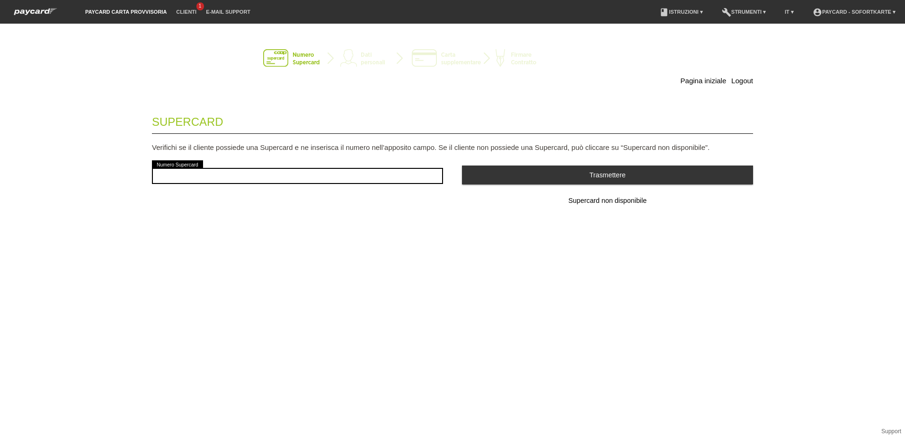 This screenshot has height=437, width=905. Describe the element at coordinates (35, 14) in the screenshot. I see `a: paycard Sofortkarte` at that location.